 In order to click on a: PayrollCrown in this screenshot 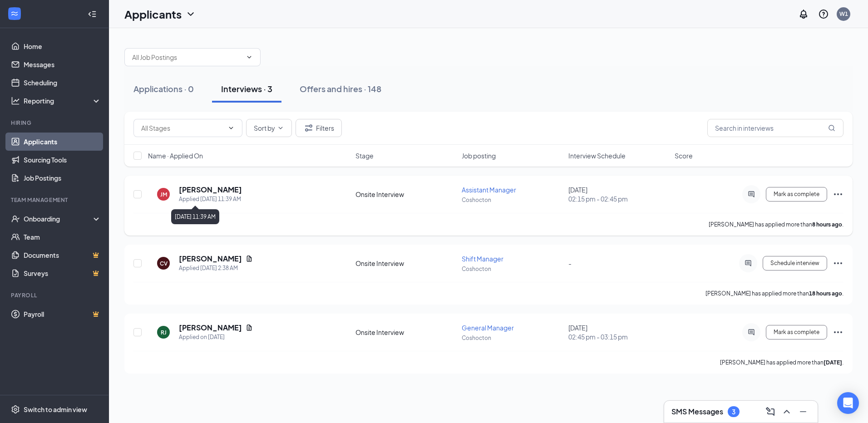, I will do `click(62, 314)`.